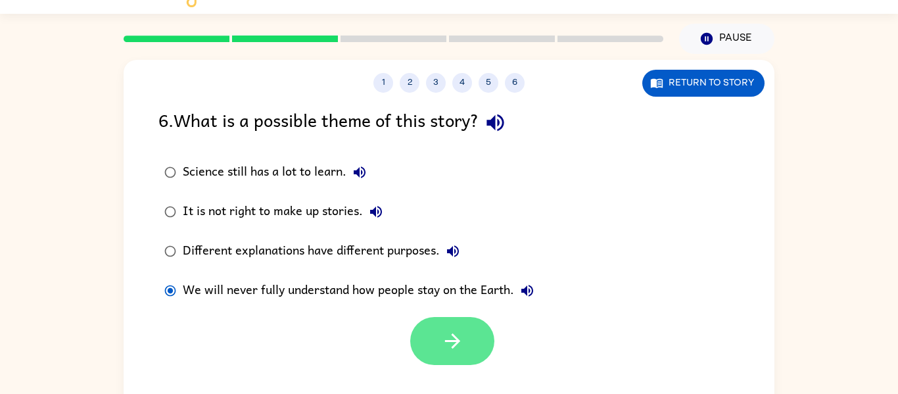 The image size is (898, 394). Describe the element at coordinates (360, 172) in the screenshot. I see `button: Science still has a lot to learn.` at that location.